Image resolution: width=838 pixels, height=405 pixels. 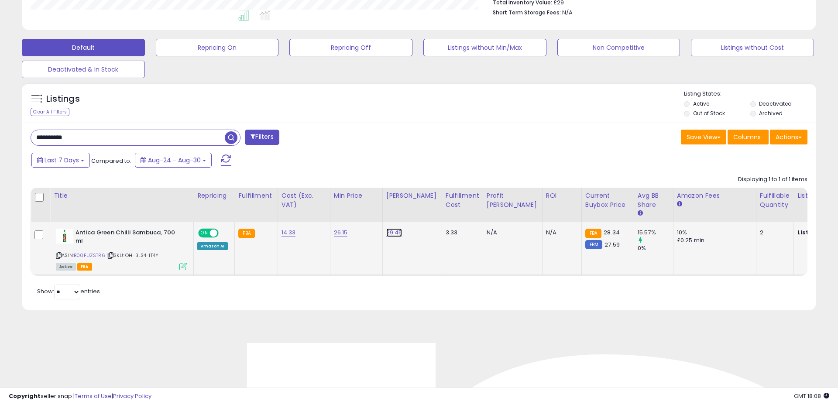 I want to click on span: All listings currently available for purchase on Amazon, so click(x=66, y=267).